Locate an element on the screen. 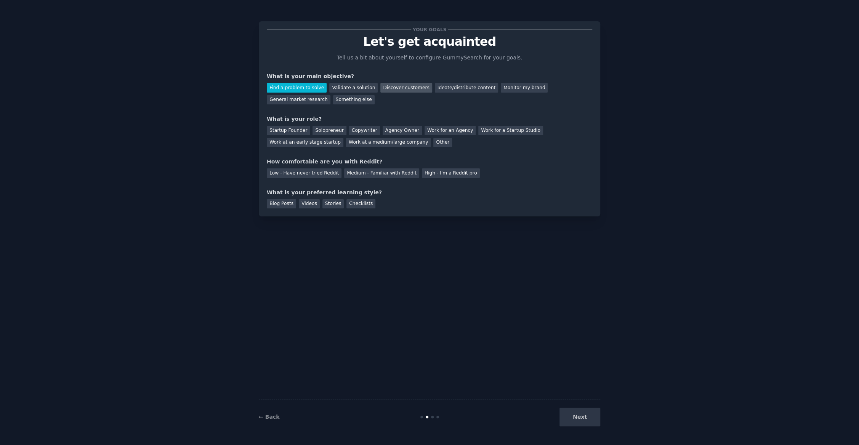  div: Work at an early stage startup is located at coordinates (305, 143).